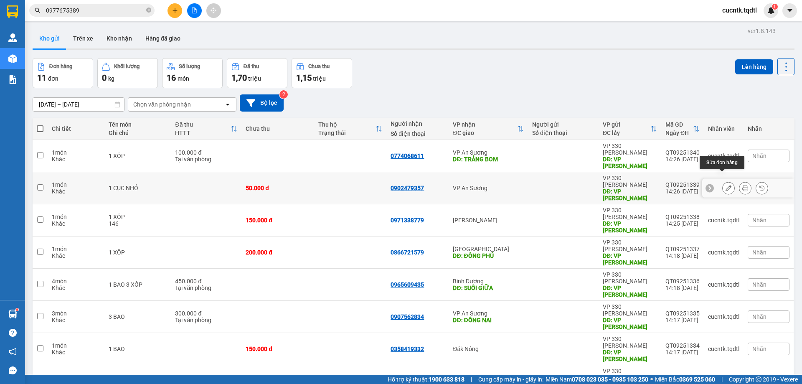  I want to click on button: Đã thu1,70 triệu, so click(257, 73).